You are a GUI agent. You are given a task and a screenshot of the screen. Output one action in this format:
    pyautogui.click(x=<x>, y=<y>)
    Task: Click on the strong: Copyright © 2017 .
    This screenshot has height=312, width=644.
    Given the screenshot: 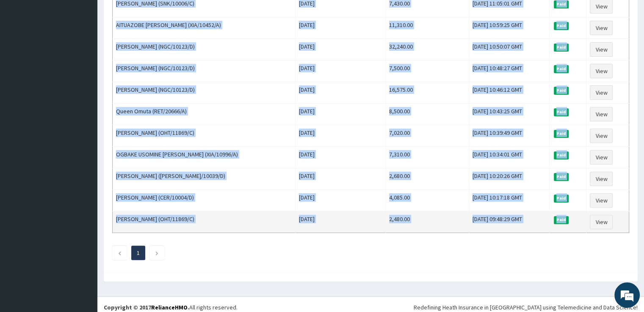 What is the action you would take?
    pyautogui.click(x=146, y=307)
    